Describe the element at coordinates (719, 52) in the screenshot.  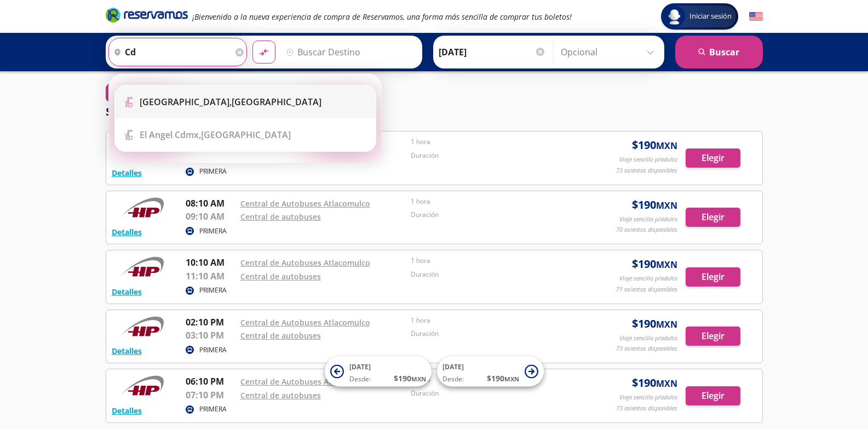
I see `button: Buscar` at that location.